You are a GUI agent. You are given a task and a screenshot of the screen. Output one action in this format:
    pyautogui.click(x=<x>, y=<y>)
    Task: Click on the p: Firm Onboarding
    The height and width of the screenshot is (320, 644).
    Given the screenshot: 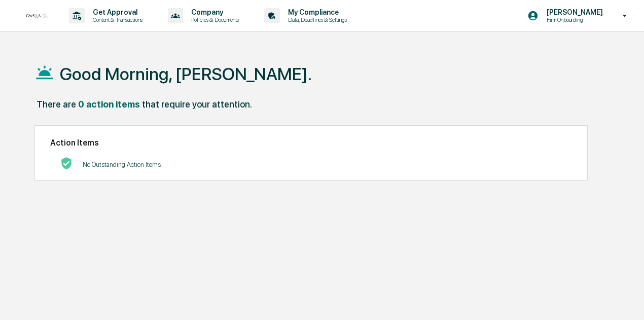 What is the action you would take?
    pyautogui.click(x=573, y=20)
    